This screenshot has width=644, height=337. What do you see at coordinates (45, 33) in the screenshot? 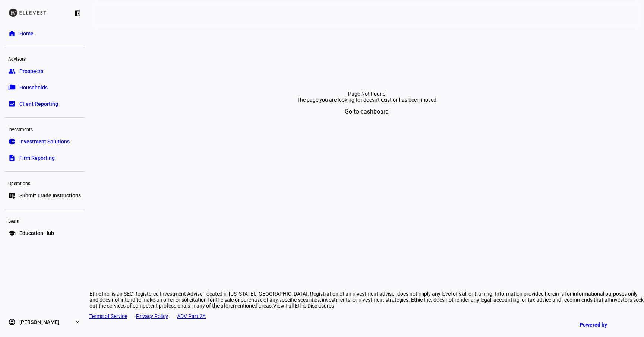
I see `a: homeHome` at bounding box center [45, 33].